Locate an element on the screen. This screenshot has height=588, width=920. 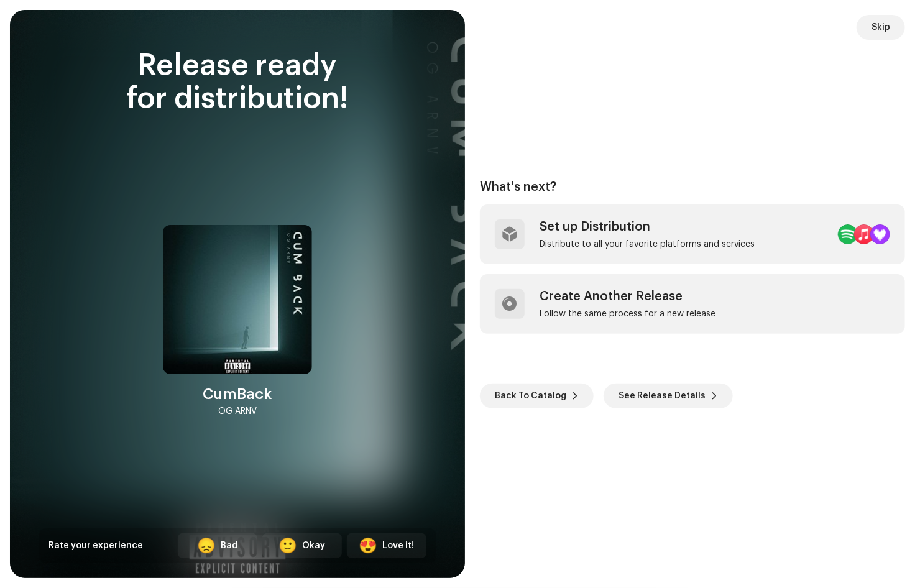
div: Okay is located at coordinates (314, 545).